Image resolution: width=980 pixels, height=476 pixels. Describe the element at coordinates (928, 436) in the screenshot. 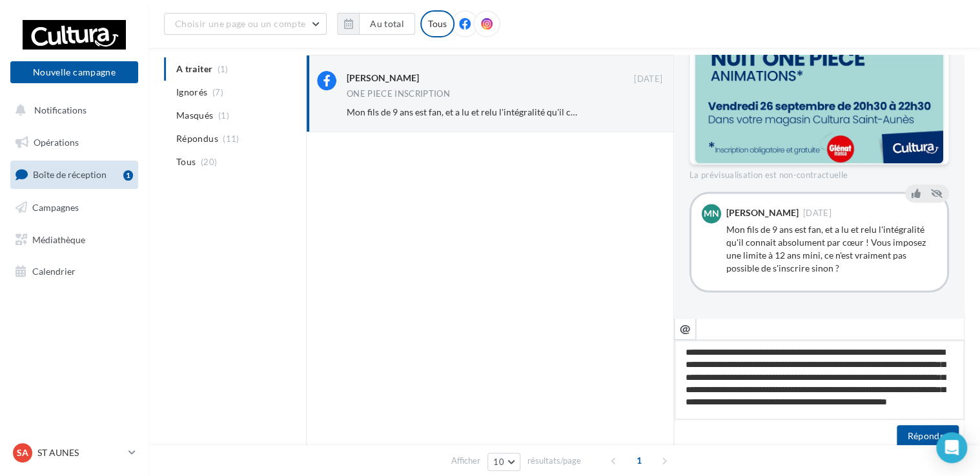

I see `button: Répondre` at that location.